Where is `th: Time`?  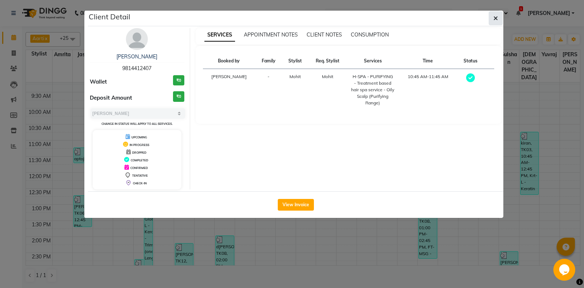 th: Time is located at coordinates (428, 61).